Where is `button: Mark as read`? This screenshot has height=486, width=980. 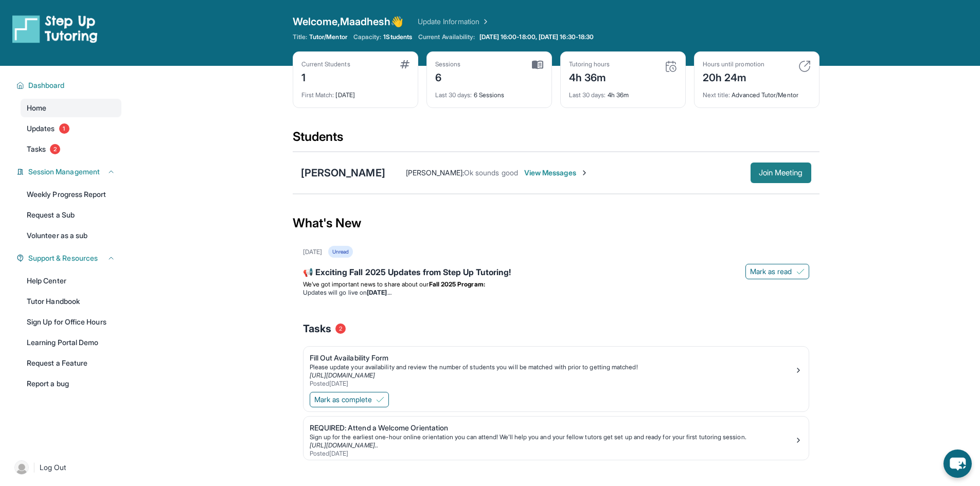 button: Mark as read is located at coordinates (777, 271).